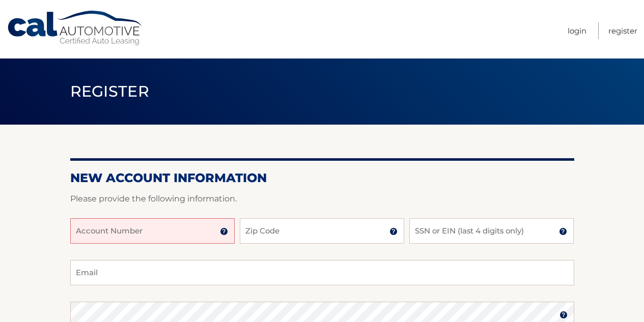 The width and height of the screenshot is (644, 322). What do you see at coordinates (110, 91) in the screenshot?
I see `span: Register` at bounding box center [110, 91].